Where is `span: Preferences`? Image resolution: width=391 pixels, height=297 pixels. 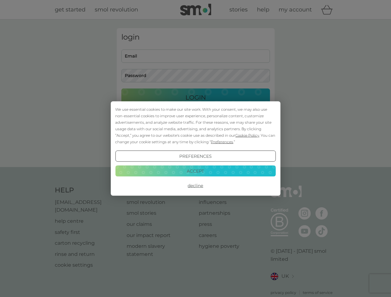 span: Preferences is located at coordinates (222, 142).